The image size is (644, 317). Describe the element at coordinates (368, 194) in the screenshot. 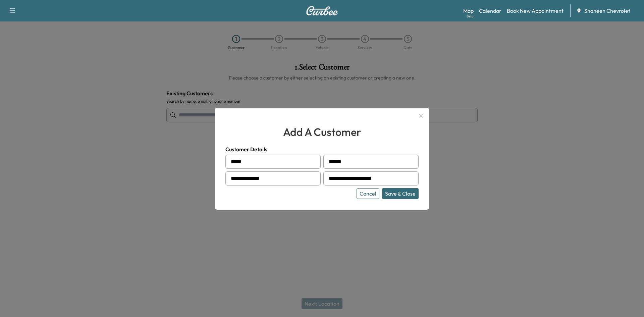

I see `button: Cancel` at that location.